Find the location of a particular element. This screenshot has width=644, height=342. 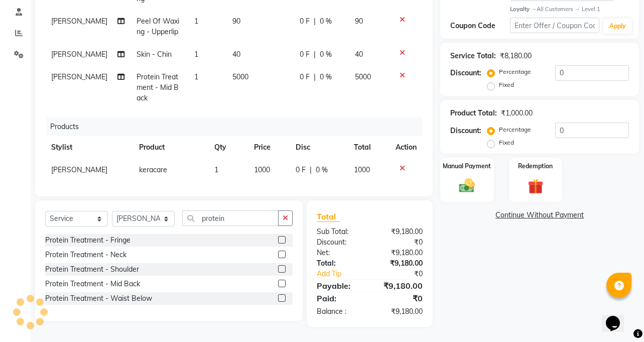

span: Peel Of Waxing - Upperlip is located at coordinates (158, 26).